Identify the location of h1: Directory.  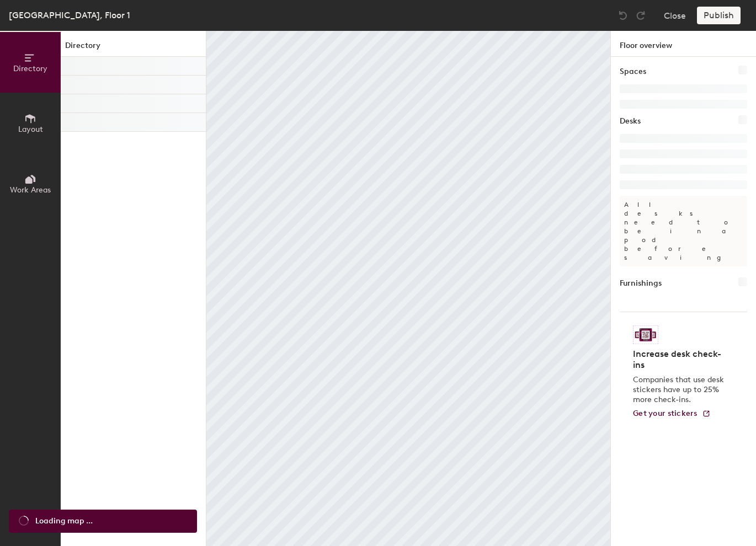
(133, 48).